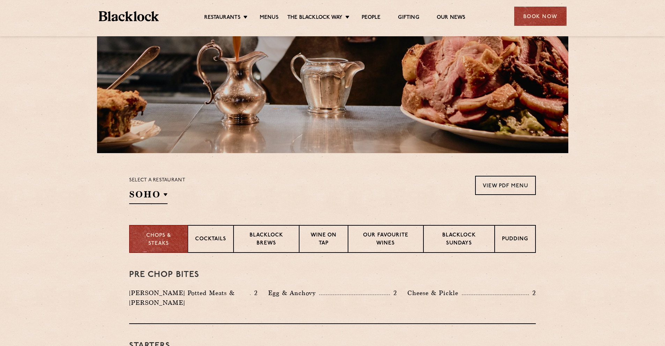 Image resolution: width=665 pixels, height=346 pixels. Describe the element at coordinates (451, 18) in the screenshot. I see `a: Our News` at that location.